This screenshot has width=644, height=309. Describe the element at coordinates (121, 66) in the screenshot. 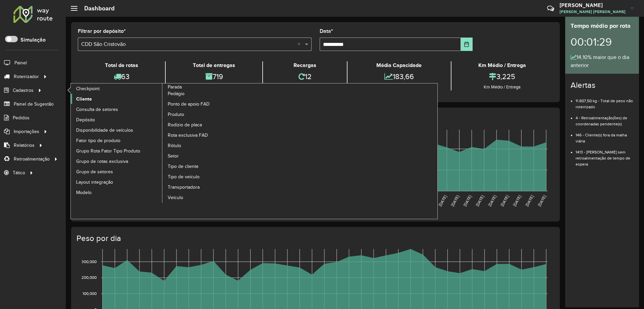

I see `div: Total de rotas` at that location.